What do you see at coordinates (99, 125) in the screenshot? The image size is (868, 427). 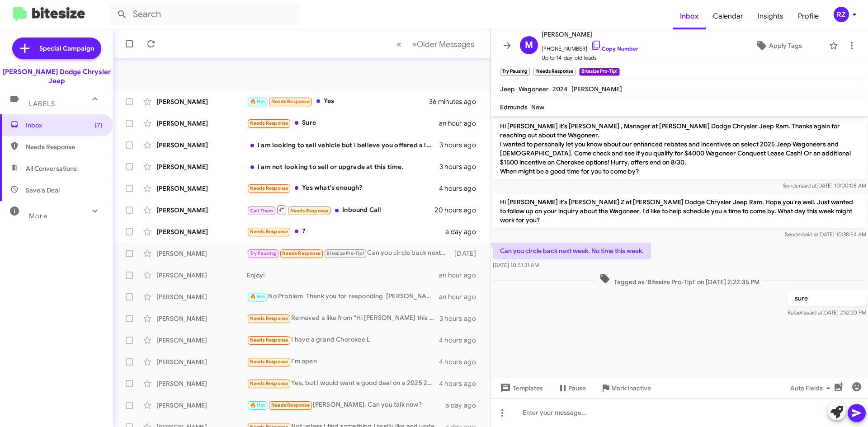 I see `span: (7)` at bounding box center [99, 125].